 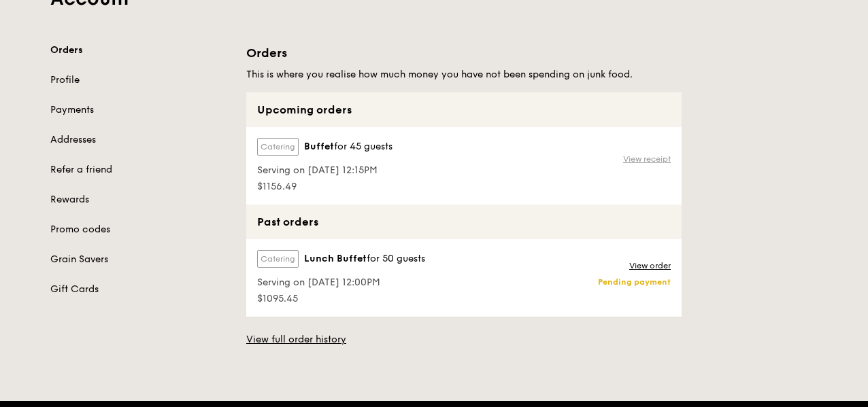 What do you see at coordinates (341, 299) in the screenshot?
I see `span: $1095.45` at bounding box center [341, 299].